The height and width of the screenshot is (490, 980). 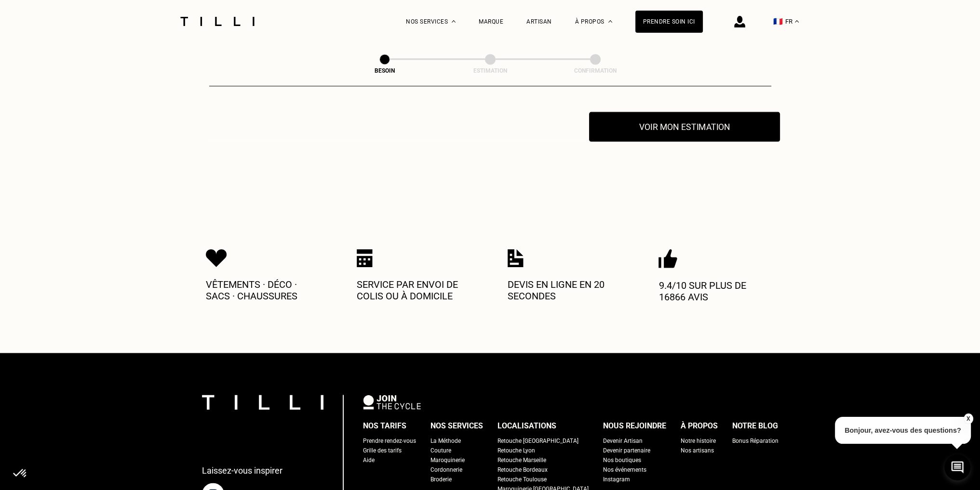 I want to click on a: Logo du service de couturière Tilli, so click(x=217, y=21).